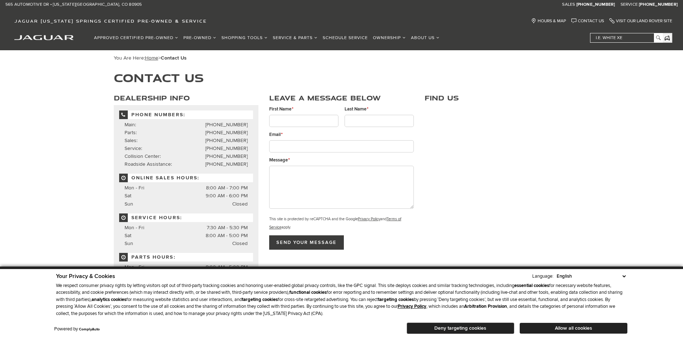 The width and height of the screenshot is (683, 339). Describe the element at coordinates (485, 306) in the screenshot. I see `strong: Arbitration Provision` at that location.